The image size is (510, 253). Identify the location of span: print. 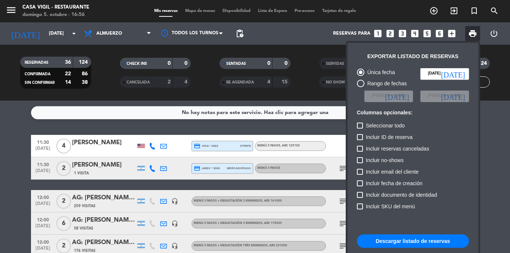
(473, 34).